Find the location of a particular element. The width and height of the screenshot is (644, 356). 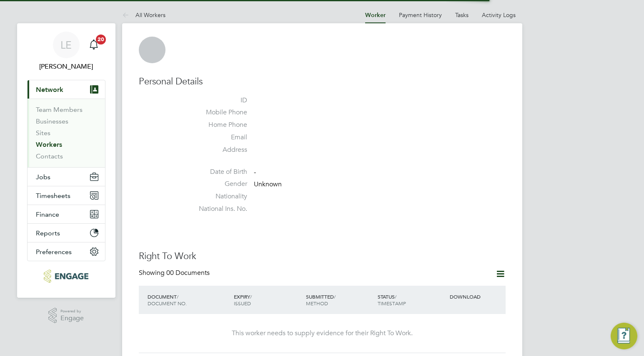

span: Timesheets is located at coordinates (53, 196).